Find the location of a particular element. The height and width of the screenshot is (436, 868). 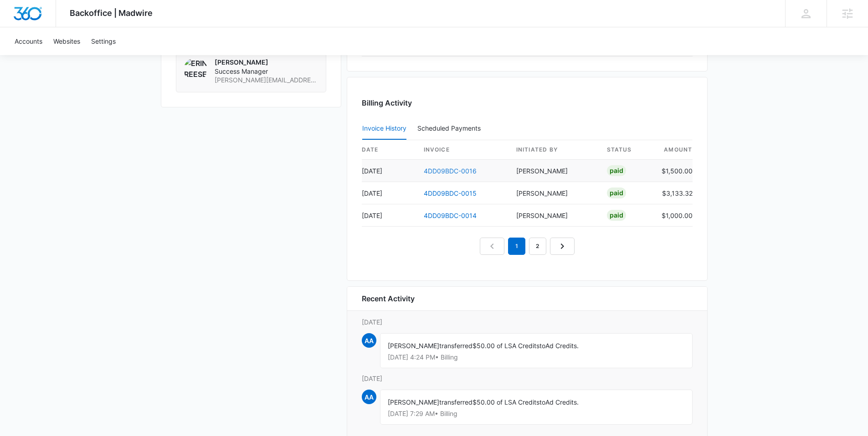

div: Domain Overview is located at coordinates (58, 57).